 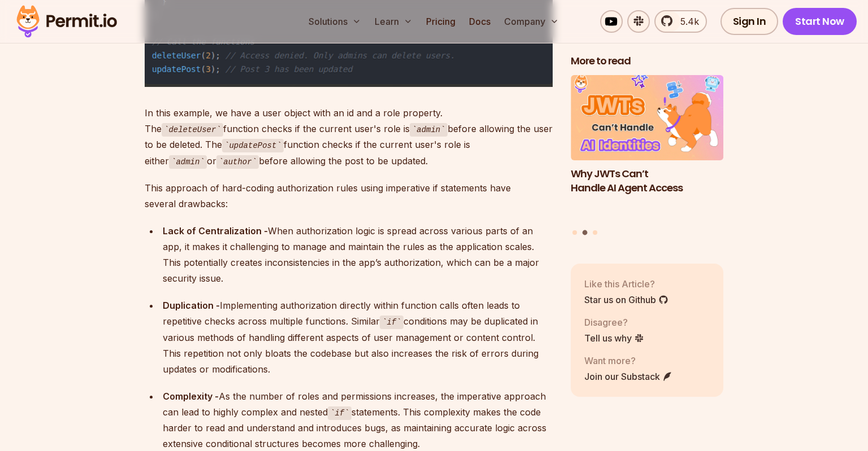 I want to click on a: Start Now, so click(x=819, y=22).